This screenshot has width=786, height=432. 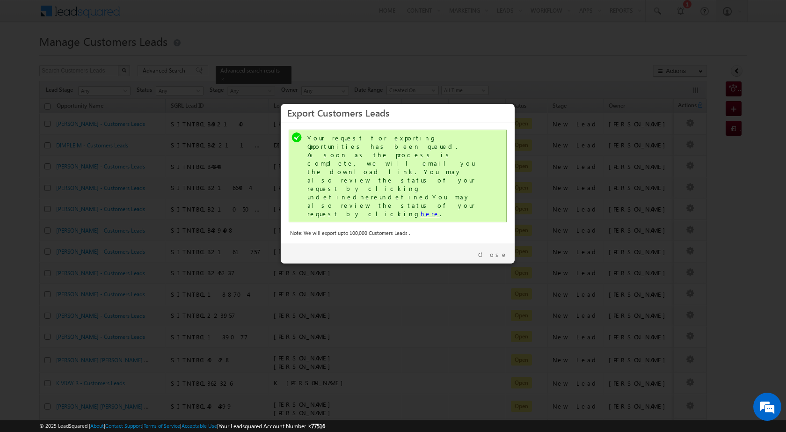 What do you see at coordinates (398, 233) in the screenshot?
I see `div: Note: We will export upto 100,000 Customers Leads .` at bounding box center [398, 233].